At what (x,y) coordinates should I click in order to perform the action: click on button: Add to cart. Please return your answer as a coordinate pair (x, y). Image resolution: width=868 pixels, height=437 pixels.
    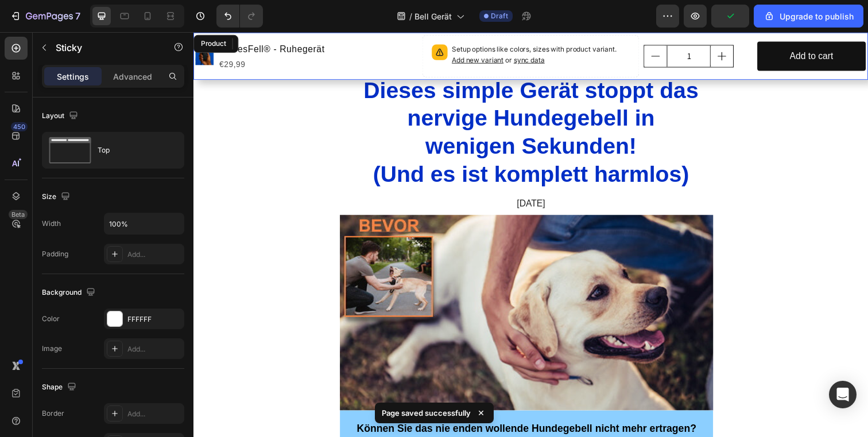
    Looking at the image, I should click on (631, 24).